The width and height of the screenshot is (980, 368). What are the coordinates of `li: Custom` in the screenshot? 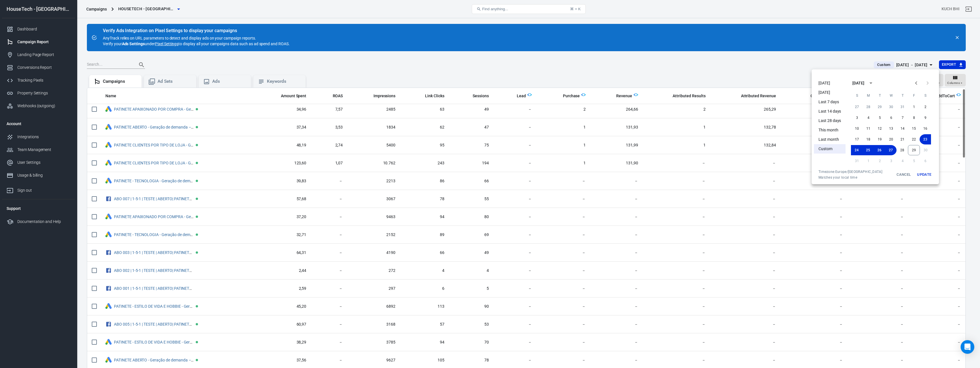 It's located at (829, 149).